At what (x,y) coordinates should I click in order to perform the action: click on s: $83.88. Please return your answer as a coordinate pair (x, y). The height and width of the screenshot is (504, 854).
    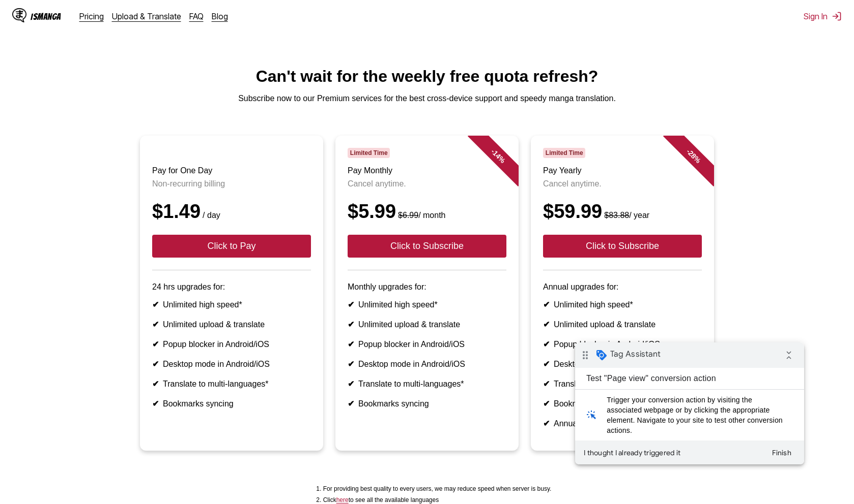
    Looking at the image, I should click on (616, 215).